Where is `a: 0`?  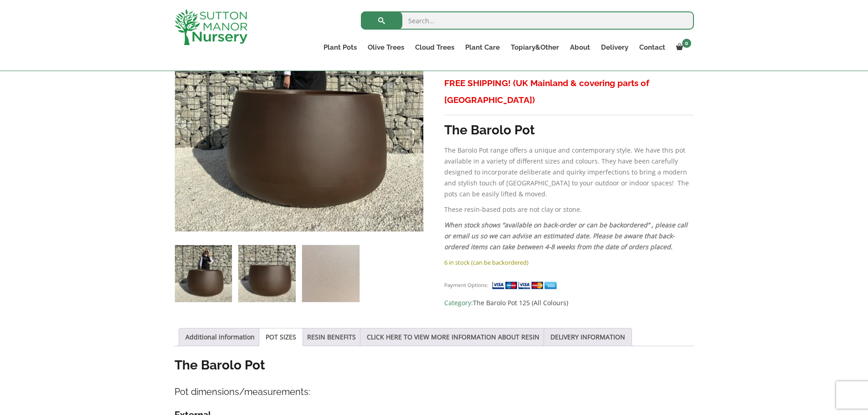 a: 0 is located at coordinates (682, 47).